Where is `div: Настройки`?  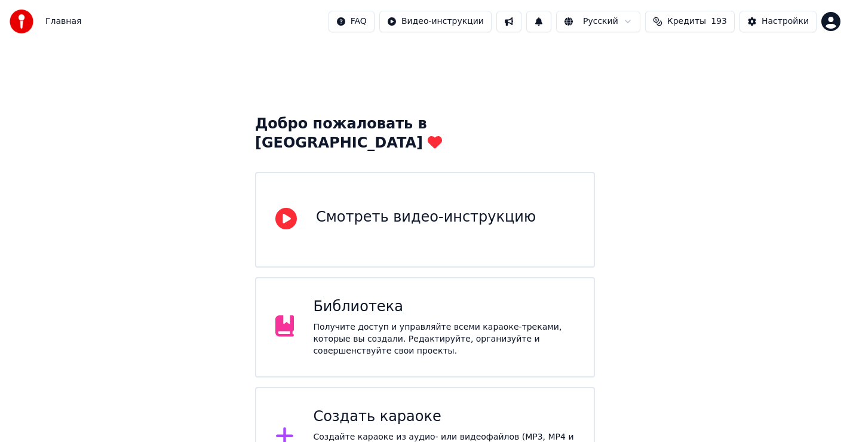 div: Настройки is located at coordinates (784, 21).